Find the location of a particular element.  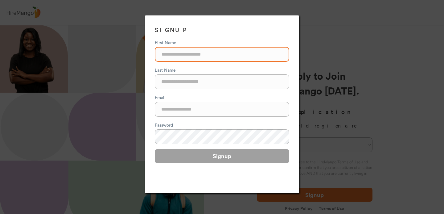

div: Password is located at coordinates (222, 124).